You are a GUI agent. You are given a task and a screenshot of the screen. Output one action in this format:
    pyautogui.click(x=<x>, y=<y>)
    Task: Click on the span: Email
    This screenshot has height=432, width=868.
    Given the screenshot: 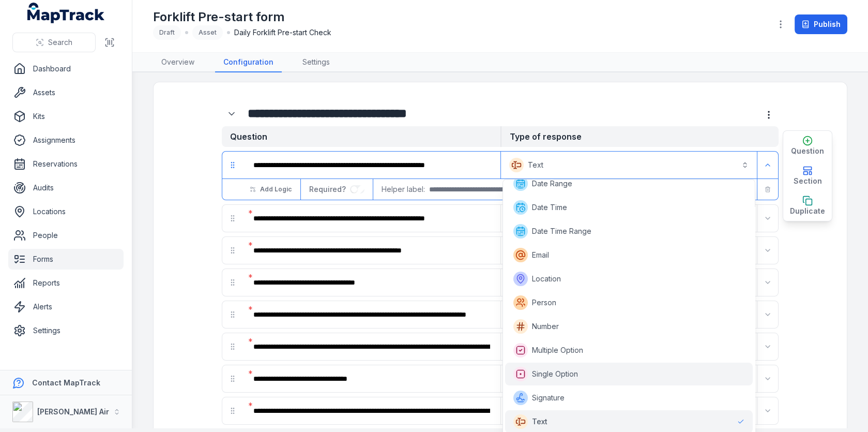 What is the action you would take?
    pyautogui.click(x=540, y=255)
    